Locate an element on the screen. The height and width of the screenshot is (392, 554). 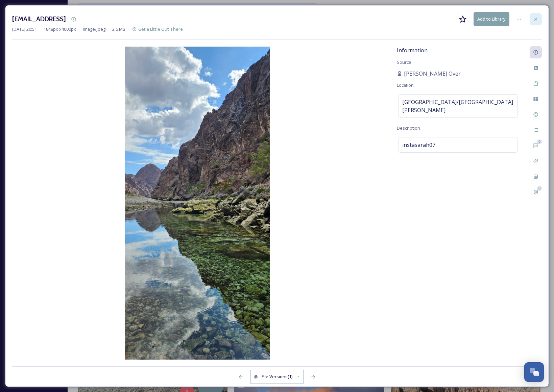
span: image/jpeg is located at coordinates (94, 29).